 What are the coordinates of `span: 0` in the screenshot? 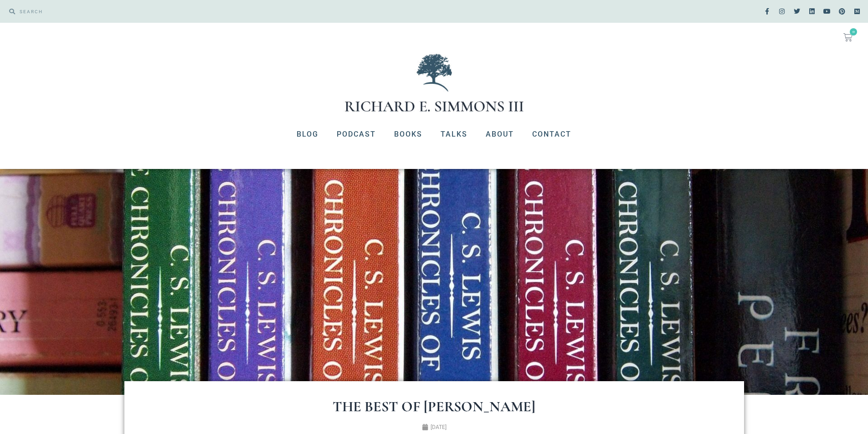 It's located at (853, 32).